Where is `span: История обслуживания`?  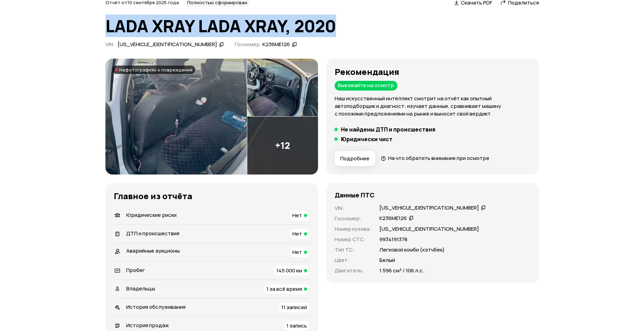
span: История обслуживания is located at coordinates (156, 307).